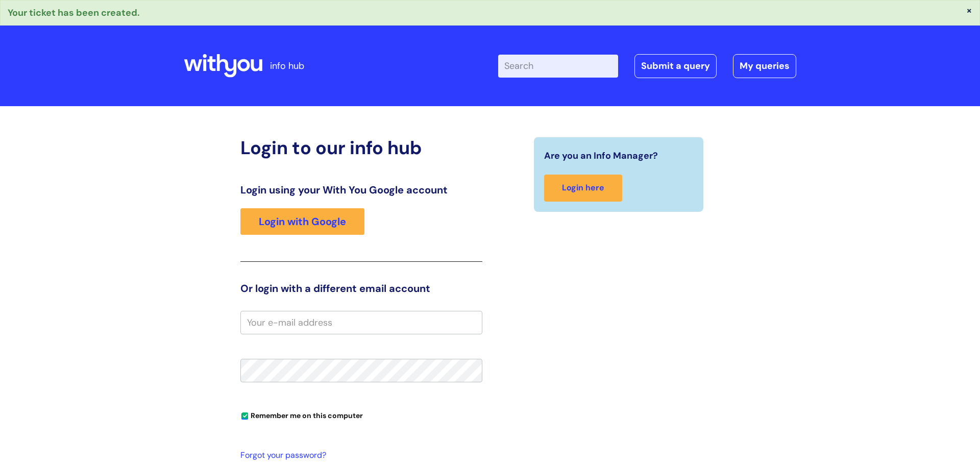 The image size is (980, 465). Describe the element at coordinates (764, 66) in the screenshot. I see `a: My queries` at that location.